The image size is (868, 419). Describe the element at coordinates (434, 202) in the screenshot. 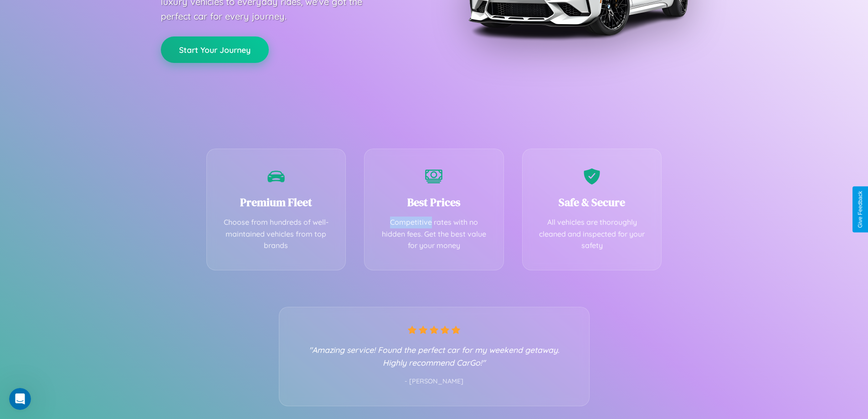

I see `h3: Best Prices` at that location.